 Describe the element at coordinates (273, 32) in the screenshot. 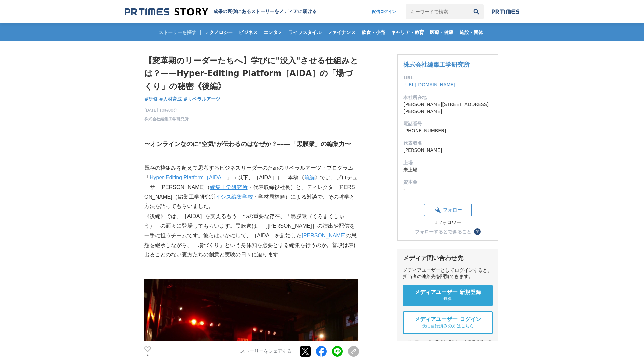

I see `a: エンタメ` at that location.